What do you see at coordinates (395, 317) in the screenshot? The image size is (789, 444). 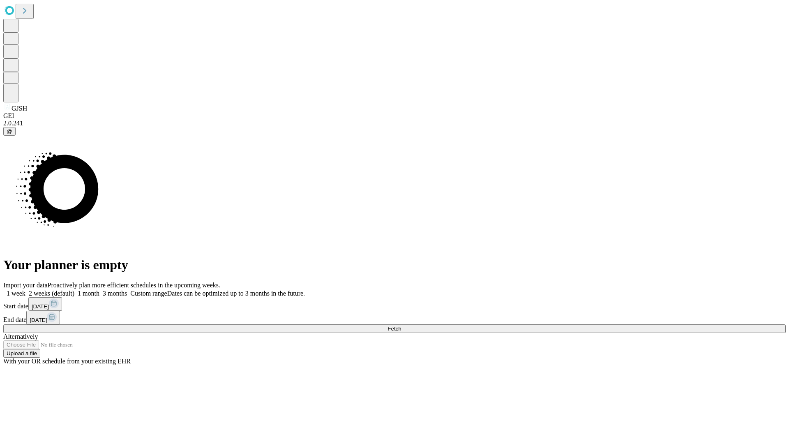 I see `div: End date` at bounding box center [395, 317].